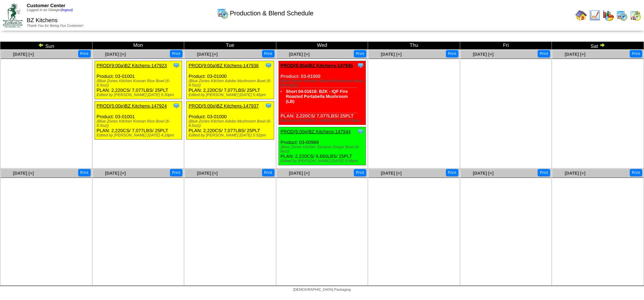 The height and width of the screenshot is (300, 644). I want to click on span: Customer Center, so click(46, 5).